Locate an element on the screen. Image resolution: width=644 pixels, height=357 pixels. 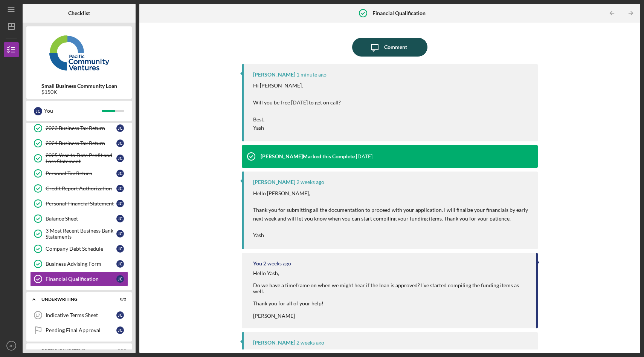
div: 0 / 2 is located at coordinates (119, 299).